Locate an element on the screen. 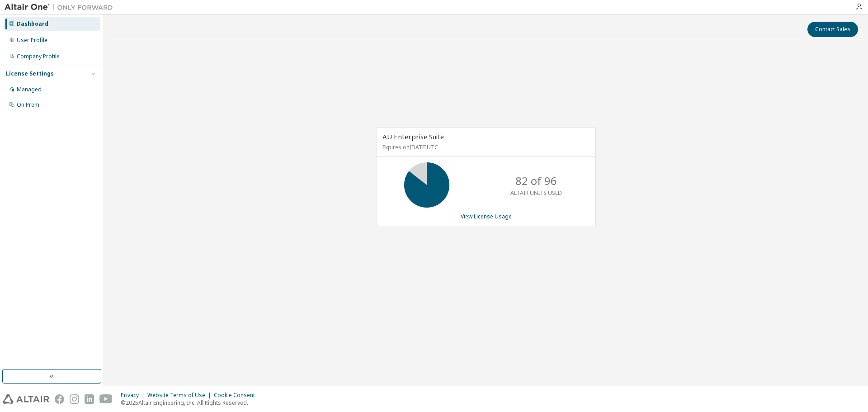 The image size is (868, 412). p: ALTAIR UNITS USED is located at coordinates (536, 193).